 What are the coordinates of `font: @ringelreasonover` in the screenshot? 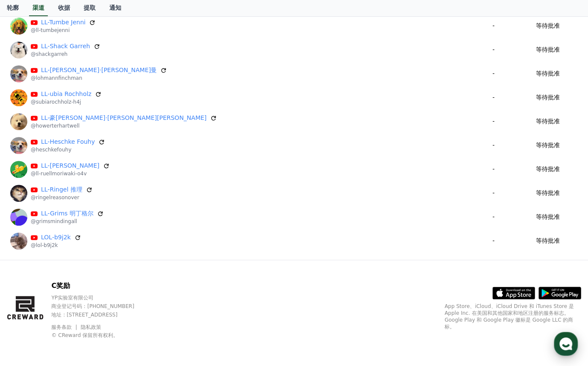 It's located at (55, 198).